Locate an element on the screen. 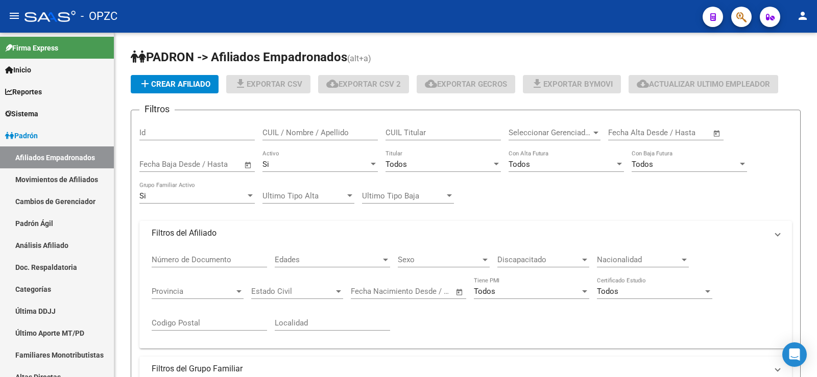 The height and width of the screenshot is (377, 817). button: Exportar CSV is located at coordinates (268, 84).